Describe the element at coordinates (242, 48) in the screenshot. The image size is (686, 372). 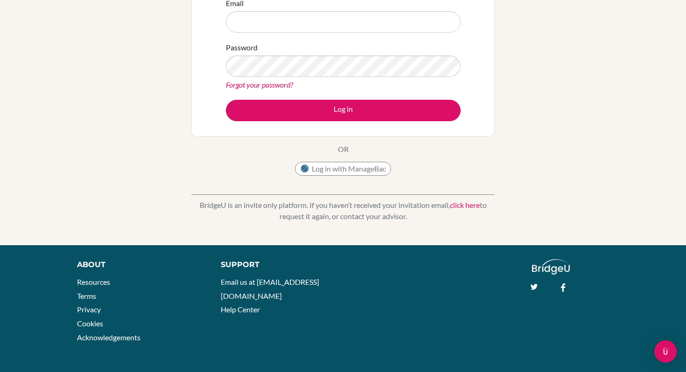
I see `label: Password` at that location.